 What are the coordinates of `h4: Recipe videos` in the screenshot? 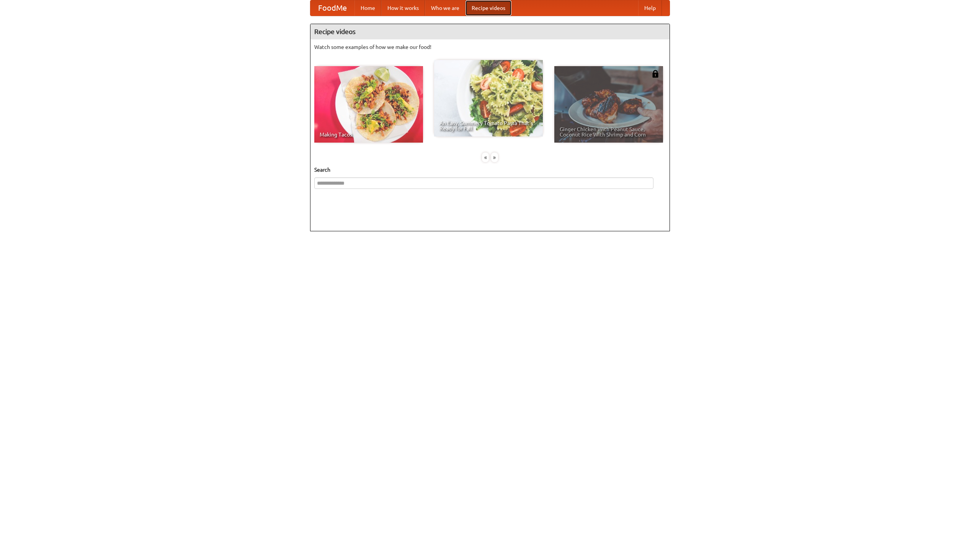 It's located at (490, 31).